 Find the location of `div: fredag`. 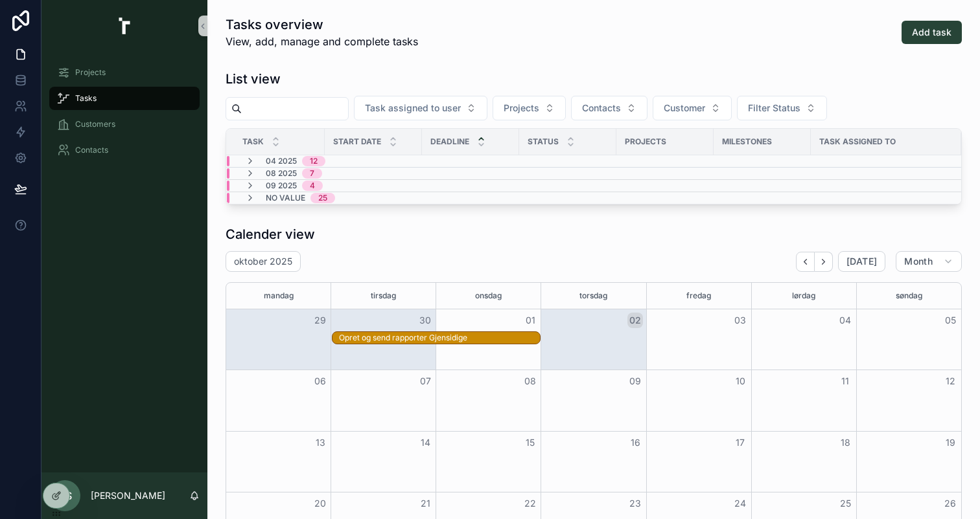

div: fredag is located at coordinates (699, 296).